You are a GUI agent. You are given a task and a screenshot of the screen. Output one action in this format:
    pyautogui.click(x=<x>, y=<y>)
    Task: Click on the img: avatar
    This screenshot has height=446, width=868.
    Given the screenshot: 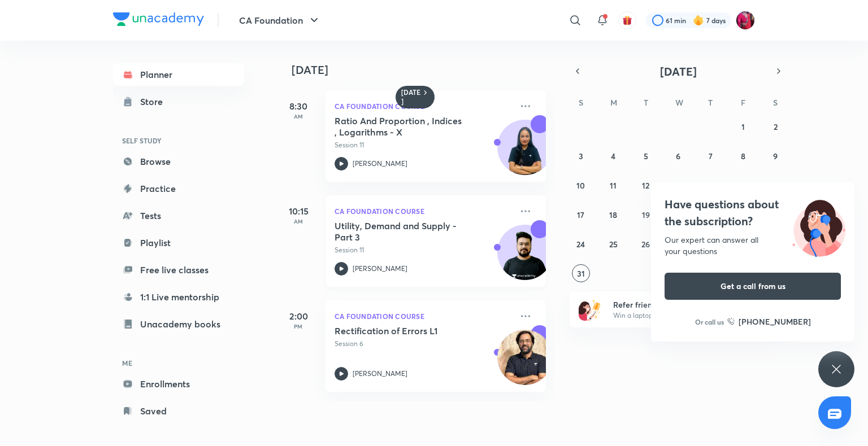 What is the action you would take?
    pyautogui.click(x=627, y=20)
    